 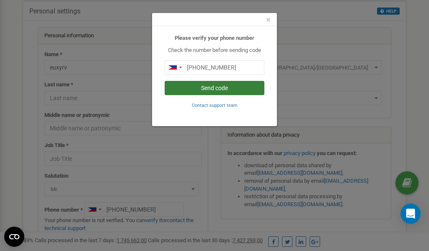 What do you see at coordinates (214, 105) in the screenshot?
I see `small: Contact support team` at bounding box center [214, 105].